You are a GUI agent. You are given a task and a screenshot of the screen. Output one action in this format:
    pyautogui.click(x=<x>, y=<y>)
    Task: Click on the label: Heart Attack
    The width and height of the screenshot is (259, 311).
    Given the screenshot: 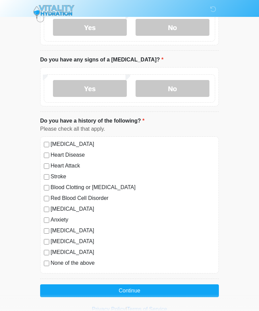 What is the action you would take?
    pyautogui.click(x=133, y=166)
    